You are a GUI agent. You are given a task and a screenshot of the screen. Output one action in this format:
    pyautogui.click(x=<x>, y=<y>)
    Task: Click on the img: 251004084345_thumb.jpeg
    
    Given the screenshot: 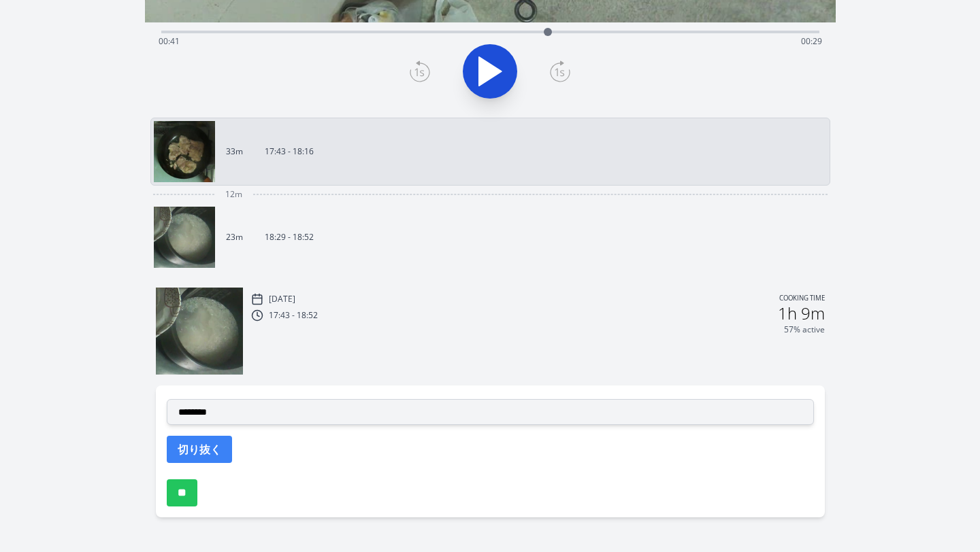 What is the action you would take?
    pyautogui.click(x=184, y=152)
    